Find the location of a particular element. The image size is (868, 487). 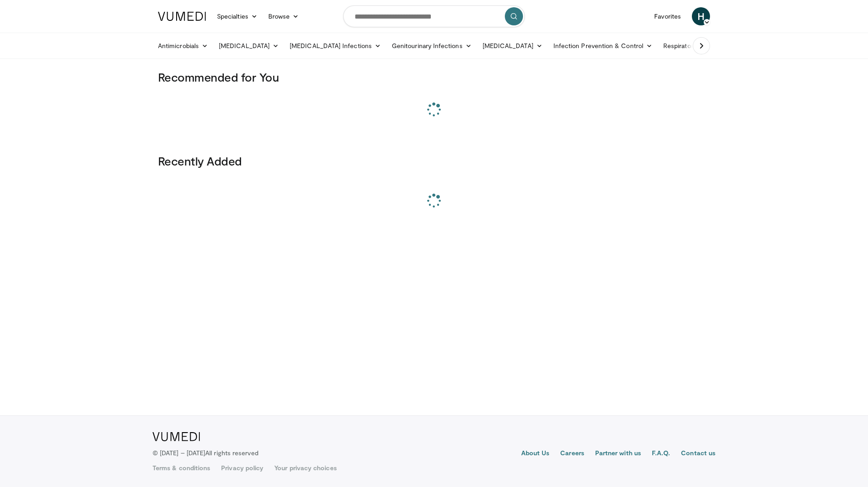

a: Careers is located at coordinates (572, 454).